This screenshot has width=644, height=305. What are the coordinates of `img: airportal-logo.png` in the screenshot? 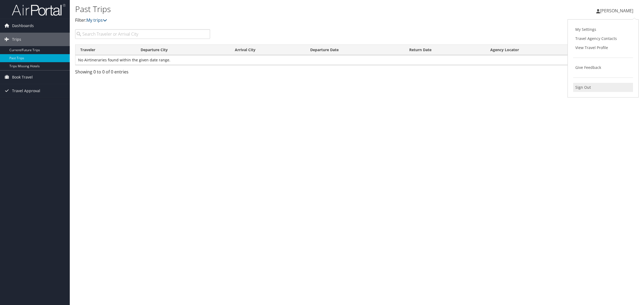 It's located at (39, 10).